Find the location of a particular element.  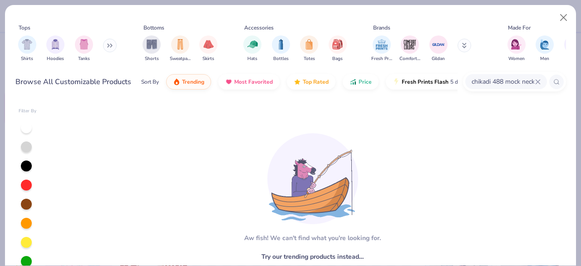

div: filter for Hats is located at coordinates (253, 49).